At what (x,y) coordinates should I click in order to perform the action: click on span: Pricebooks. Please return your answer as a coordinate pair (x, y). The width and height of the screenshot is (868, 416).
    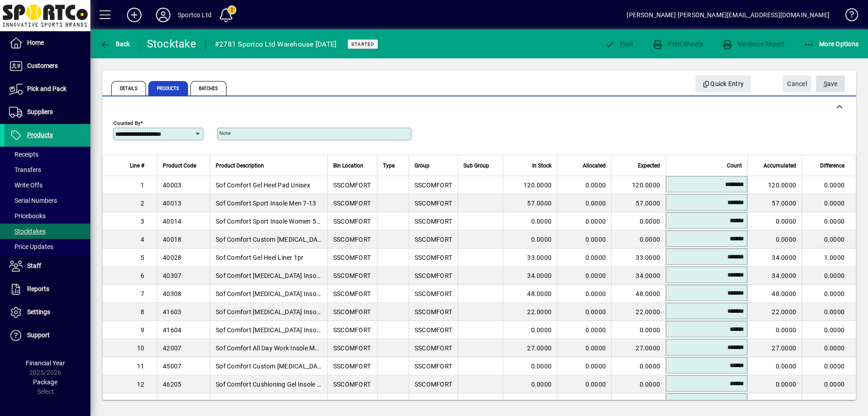
    Looking at the image, I should click on (27, 216).